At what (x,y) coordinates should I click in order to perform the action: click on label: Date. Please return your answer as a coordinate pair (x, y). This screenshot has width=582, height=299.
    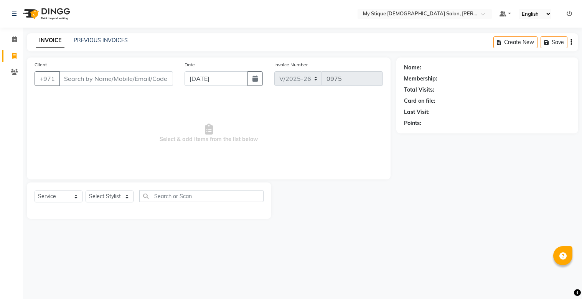
    Looking at the image, I should click on (190, 65).